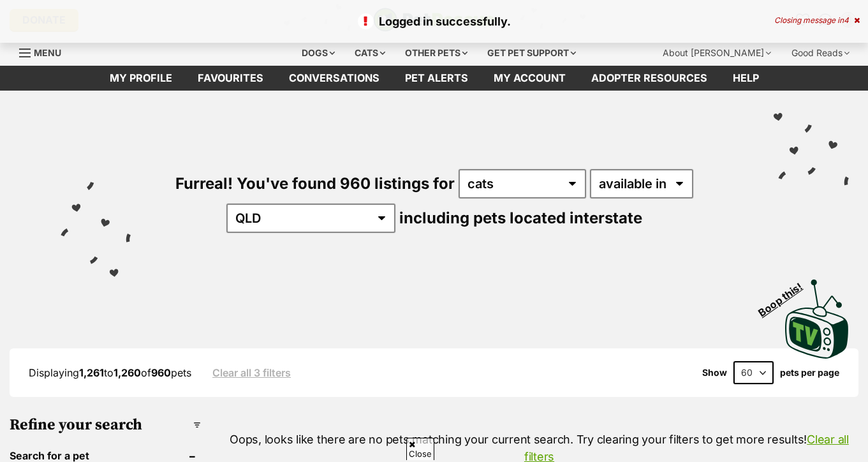 This screenshot has width=868, height=462. What do you see at coordinates (817, 319) in the screenshot?
I see `img: PetRescue TV logo` at bounding box center [817, 319].